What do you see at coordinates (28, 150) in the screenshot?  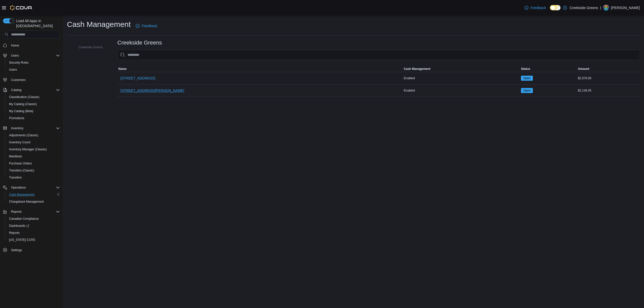 I see `a: Inventory Manager (Classic)` at bounding box center [28, 150].